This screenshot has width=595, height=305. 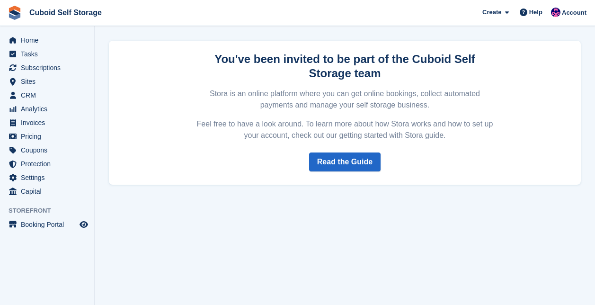 I want to click on a: Read the Guide, so click(x=344, y=162).